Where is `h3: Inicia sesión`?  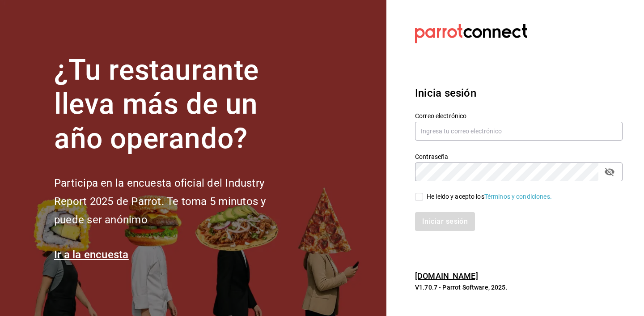
h3: Inicia sesión is located at coordinates (519, 93).